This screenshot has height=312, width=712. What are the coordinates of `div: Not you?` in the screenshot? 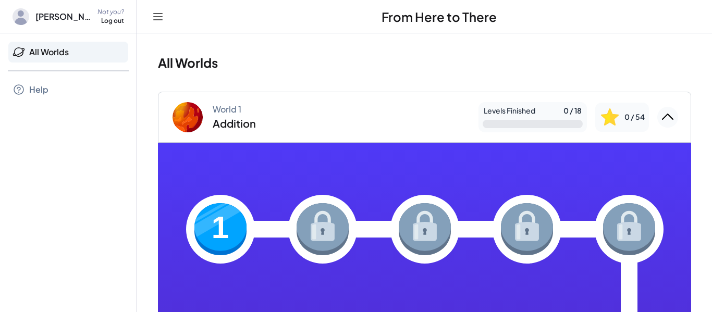 It's located at (110, 12).